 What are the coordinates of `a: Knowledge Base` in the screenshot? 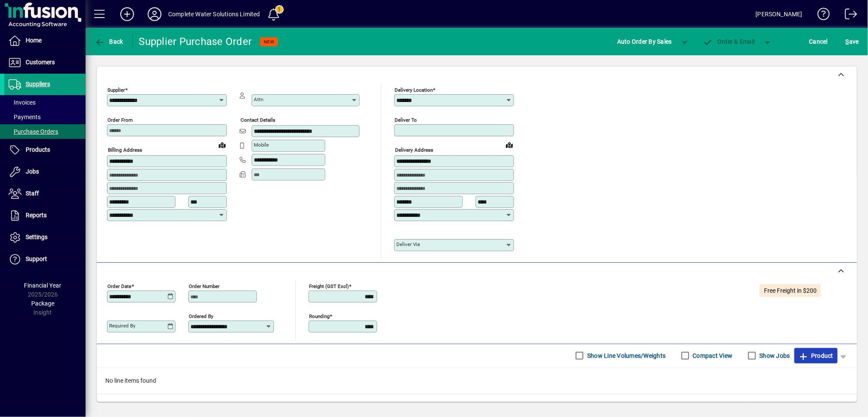 It's located at (821, 15).